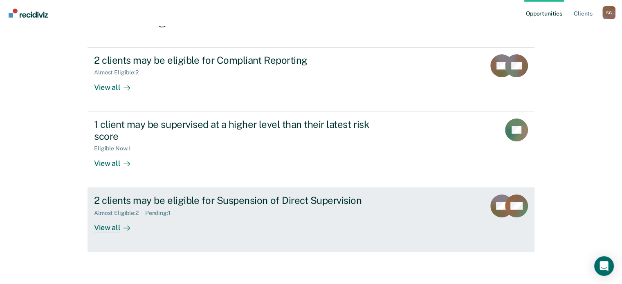  What do you see at coordinates (609, 13) in the screenshot?
I see `button: Profile dropdown button` at bounding box center [609, 13].